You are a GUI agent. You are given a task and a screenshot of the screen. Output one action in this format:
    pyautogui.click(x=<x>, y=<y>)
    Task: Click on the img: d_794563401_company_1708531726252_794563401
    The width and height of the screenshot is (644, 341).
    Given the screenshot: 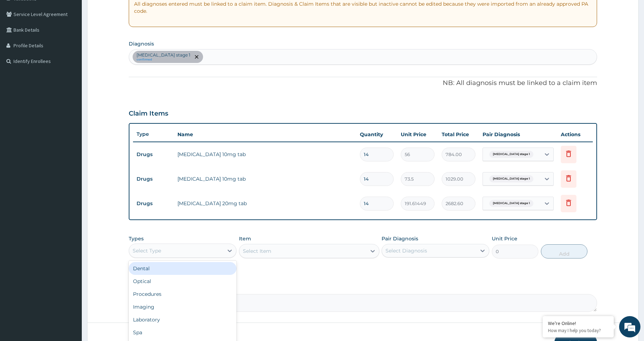 What is the action you would take?
    pyautogui.click(x=21, y=44)
    